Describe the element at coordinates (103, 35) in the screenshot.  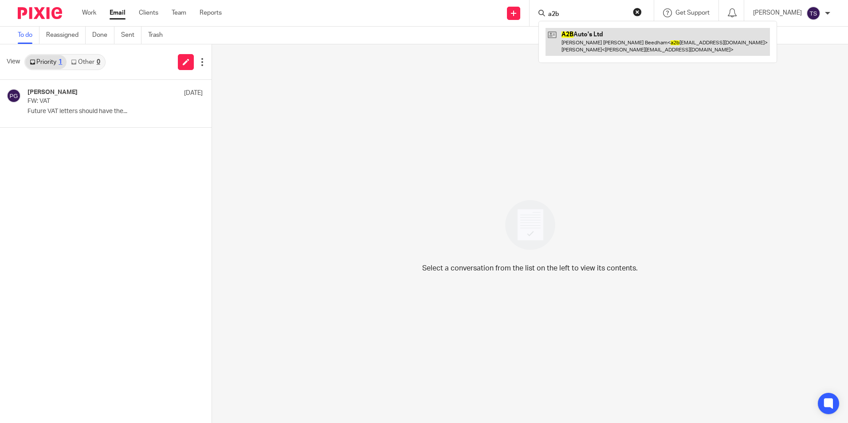
I see `a: Done` at that location.